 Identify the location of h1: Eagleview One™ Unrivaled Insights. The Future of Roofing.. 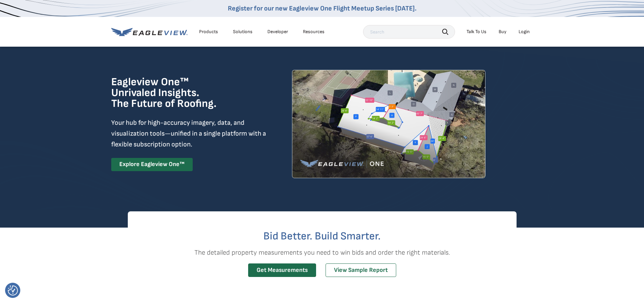
(181, 93).